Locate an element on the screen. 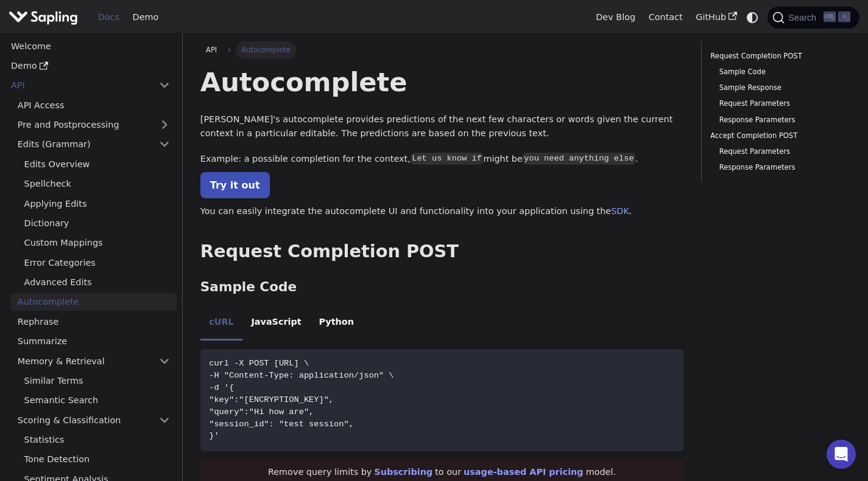 The height and width of the screenshot is (481, 868). a: Scoring & Classification is located at coordinates (94, 420).